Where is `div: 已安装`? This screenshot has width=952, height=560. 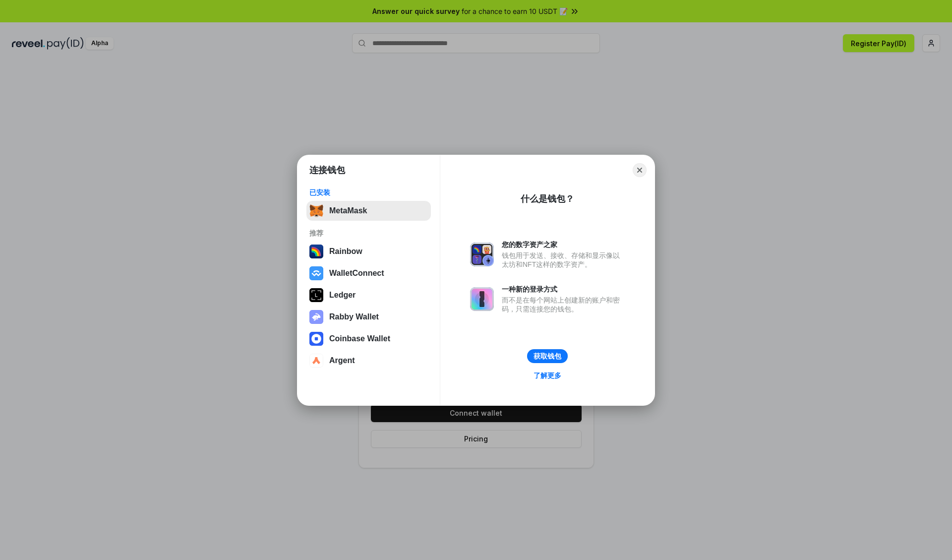
div: 已安装 is located at coordinates (368, 192).